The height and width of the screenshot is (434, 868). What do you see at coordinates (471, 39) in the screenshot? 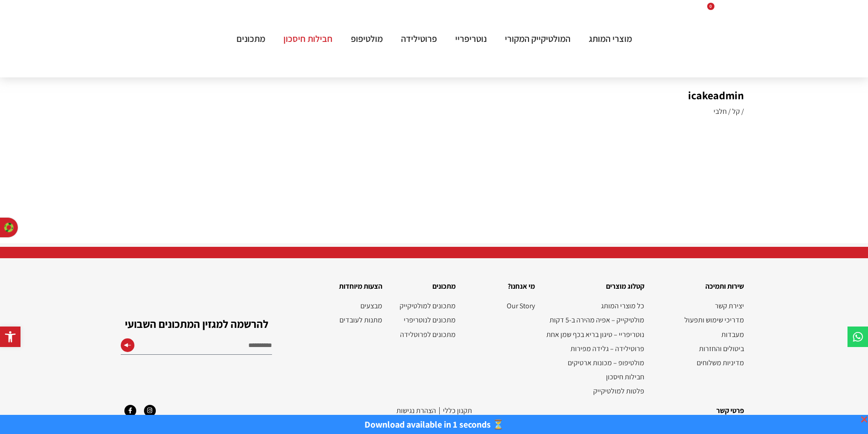
I see `a: נוטריפריי` at bounding box center [471, 39].